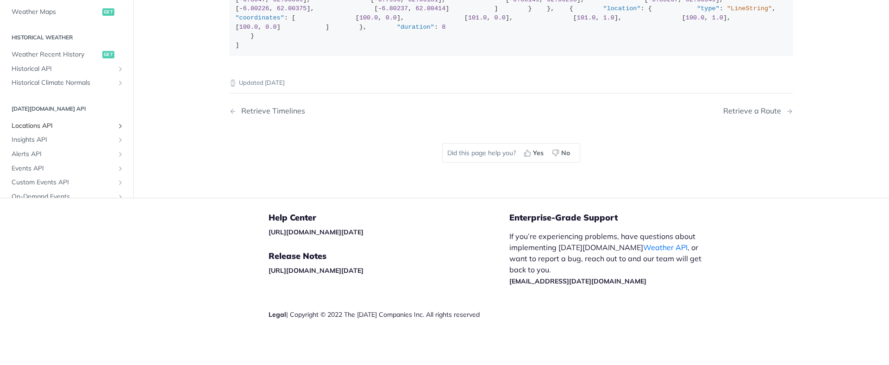 This screenshot has width=889, height=365. Describe the element at coordinates (120, 169) in the screenshot. I see `button: Show subpages for Events API` at that location.